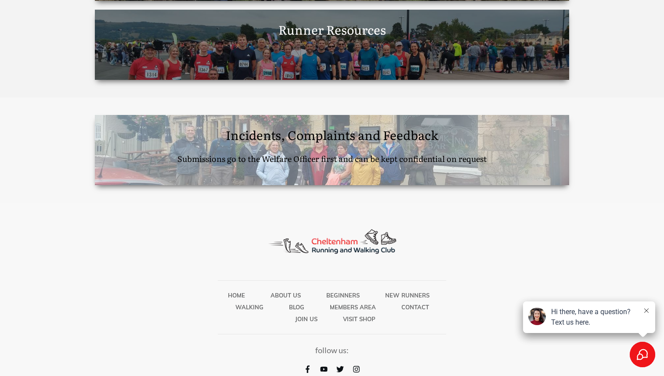 The image size is (664, 376). I want to click on span: About Us, so click(286, 296).